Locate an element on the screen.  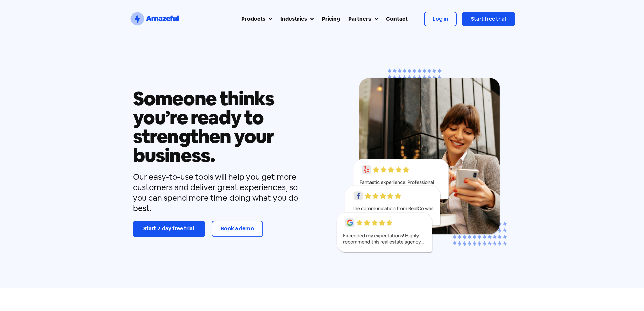
a: Book a demo is located at coordinates (238, 228).